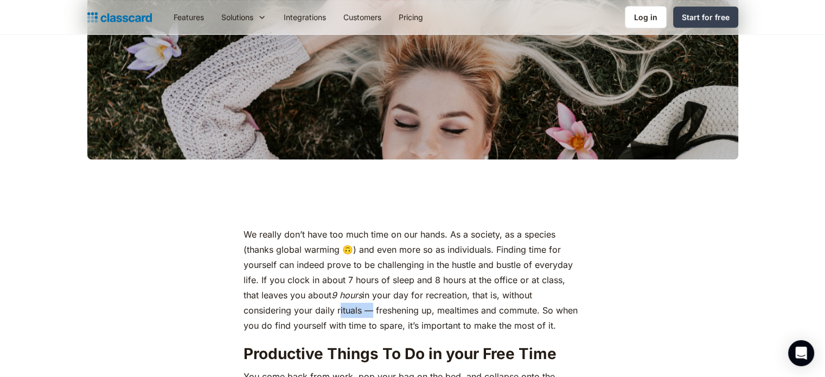  I want to click on h2: Productive Things To Do in your Free Time, so click(412, 354).